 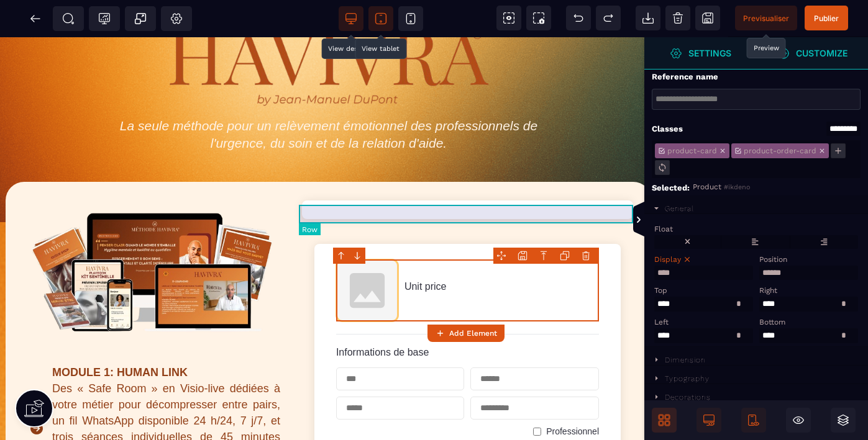 What do you see at coordinates (166, 335) in the screenshot?
I see `div: MODULE 1: HUMAN LINK` at bounding box center [166, 335].